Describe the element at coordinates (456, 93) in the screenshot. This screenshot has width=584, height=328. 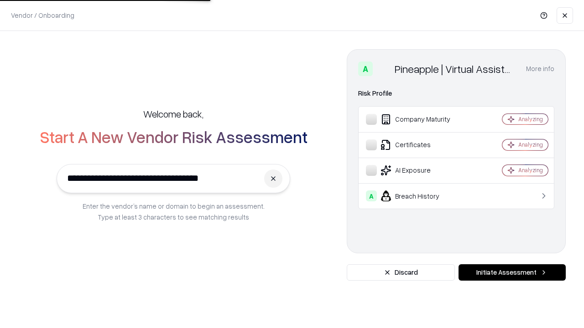
I see `div: Risk Profile` at that location.